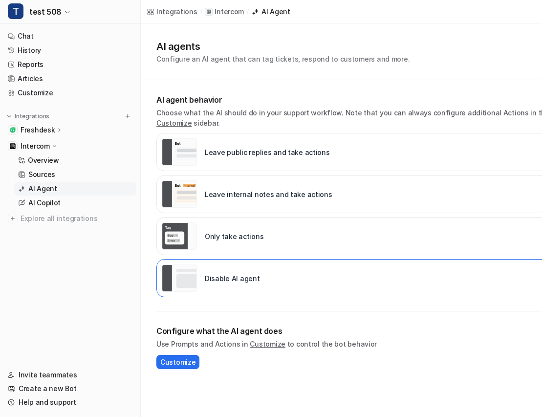 Image resolution: width=542 pixels, height=417 pixels. Describe the element at coordinates (75, 174) in the screenshot. I see `a: Sources` at that location.